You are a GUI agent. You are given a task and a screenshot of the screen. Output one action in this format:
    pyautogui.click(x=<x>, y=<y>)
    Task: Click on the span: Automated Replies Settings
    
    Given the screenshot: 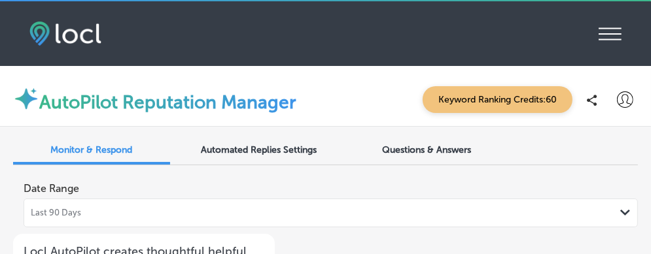 What is the action you would take?
    pyautogui.click(x=259, y=150)
    